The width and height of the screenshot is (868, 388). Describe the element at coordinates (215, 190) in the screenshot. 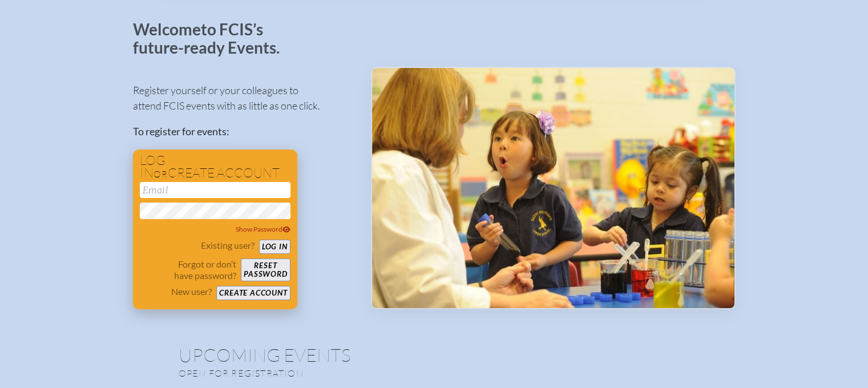

I see `input: Email` at that location.